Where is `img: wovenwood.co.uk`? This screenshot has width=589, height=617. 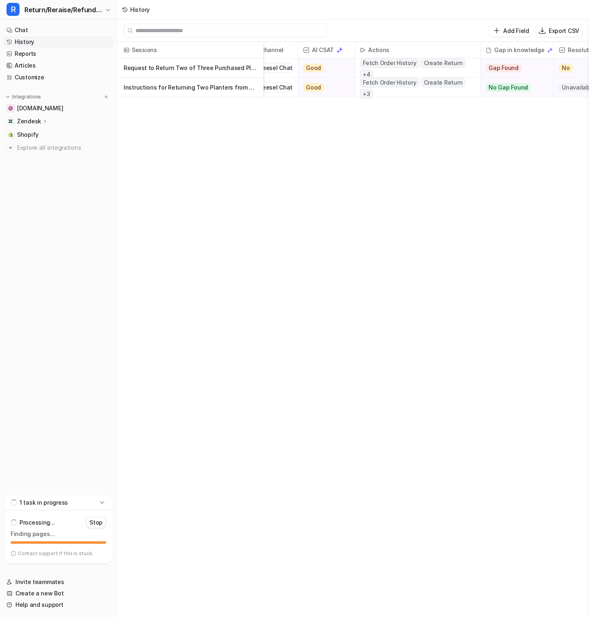
img: wovenwood.co.uk is located at coordinates (11, 108).